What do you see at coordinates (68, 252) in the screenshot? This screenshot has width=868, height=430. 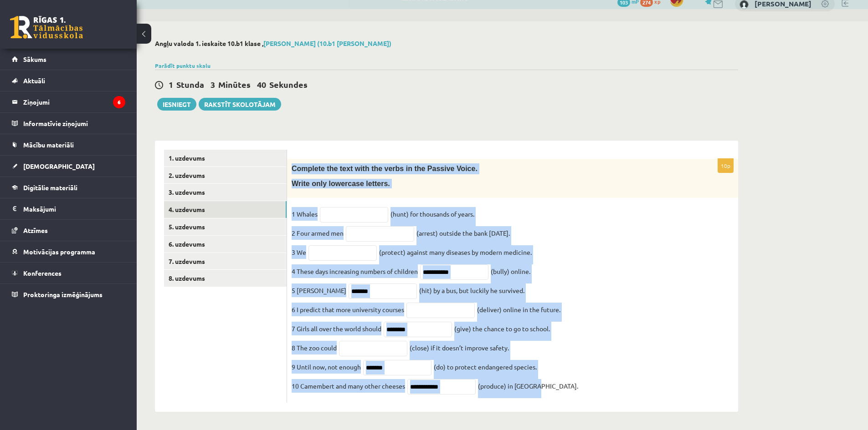 I see `a: Motivācijas programma` at bounding box center [68, 252].